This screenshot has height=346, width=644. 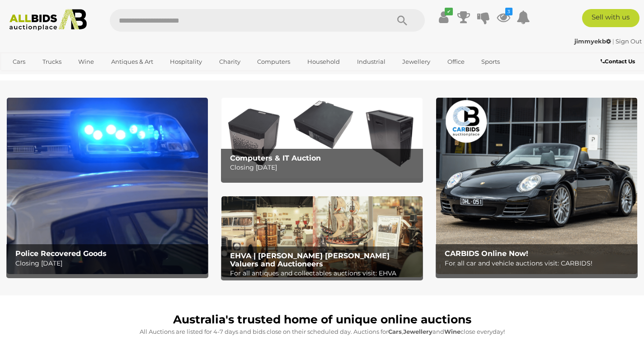 I want to click on a: Charity, so click(x=230, y=61).